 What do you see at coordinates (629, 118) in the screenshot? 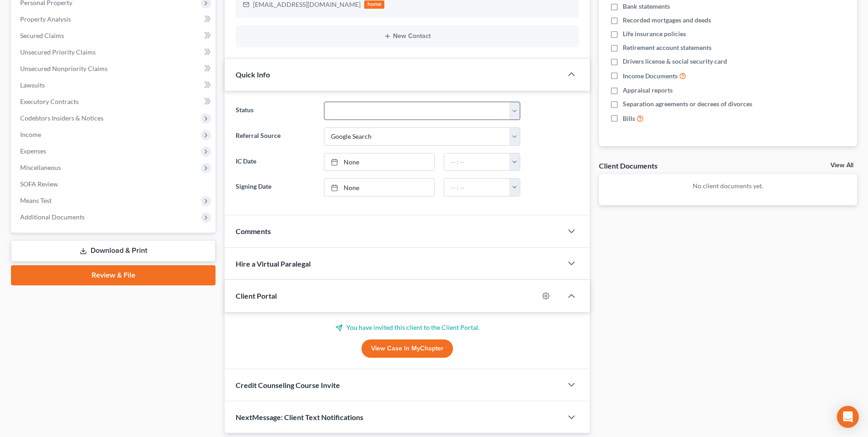
I see `span: Bills` at bounding box center [629, 118].